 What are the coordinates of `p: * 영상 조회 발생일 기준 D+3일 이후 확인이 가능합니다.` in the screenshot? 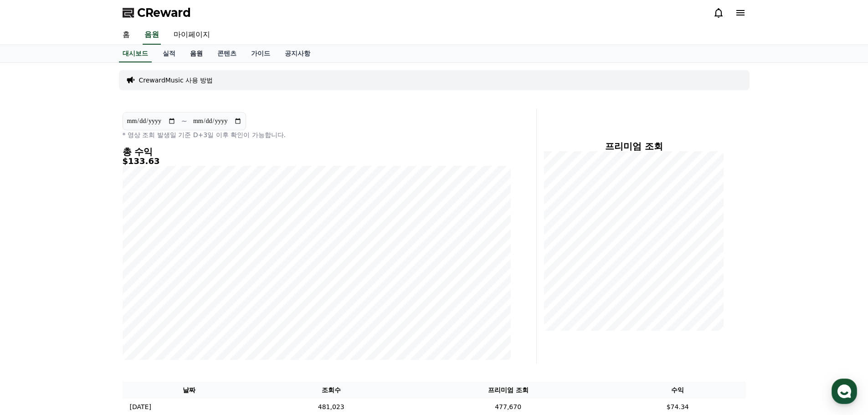 It's located at (316, 135).